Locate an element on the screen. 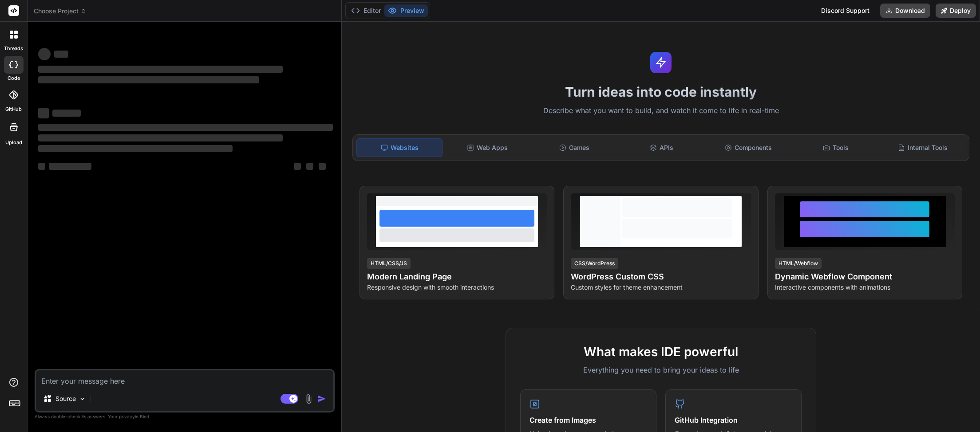 The width and height of the screenshot is (980, 432). label: code is located at coordinates (14, 78).